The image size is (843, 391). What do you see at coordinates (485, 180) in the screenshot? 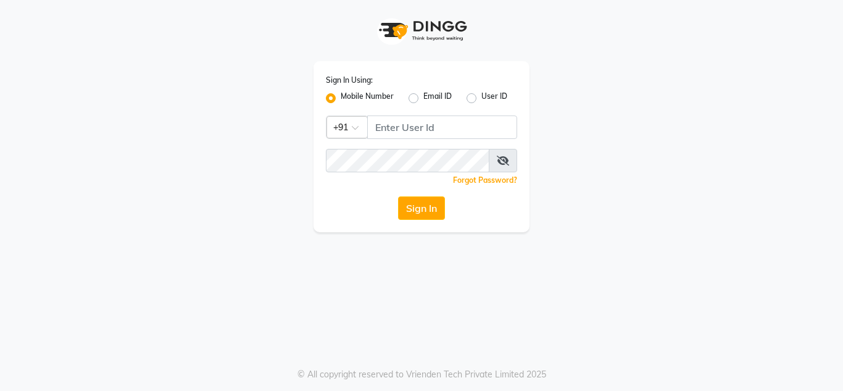
I see `a: Forgot Password?` at bounding box center [485, 180].